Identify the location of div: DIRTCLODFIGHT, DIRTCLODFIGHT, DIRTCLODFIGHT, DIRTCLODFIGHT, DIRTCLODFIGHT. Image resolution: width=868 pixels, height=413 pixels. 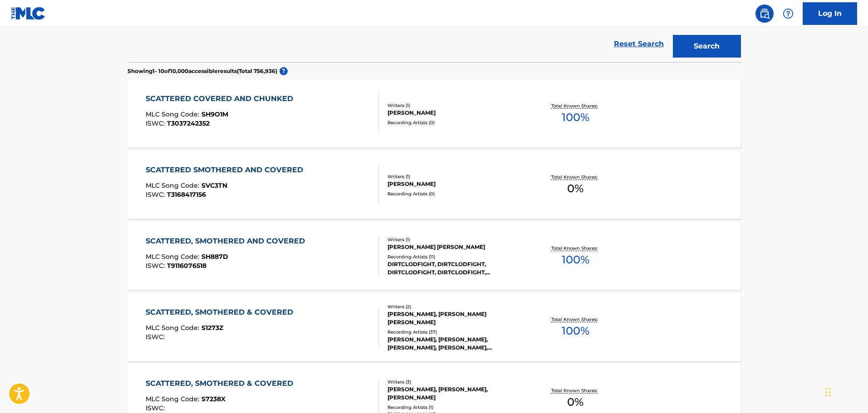
(456, 268).